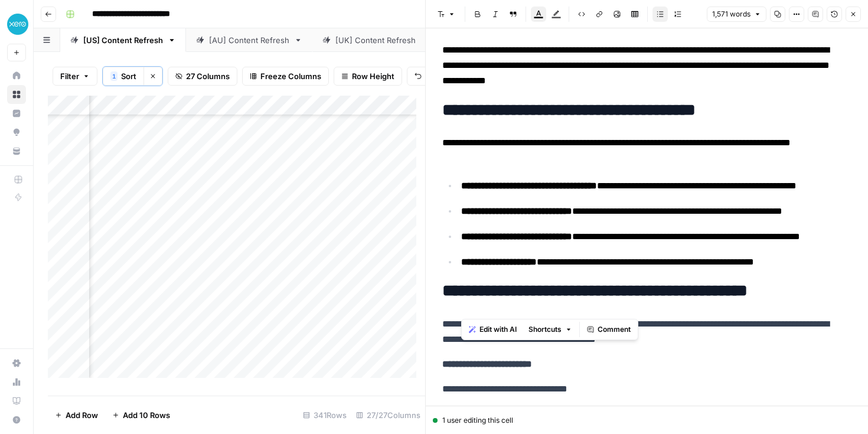 Image resolution: width=868 pixels, height=434 pixels. What do you see at coordinates (114, 77) in the screenshot?
I see `div: 1` at bounding box center [114, 77].